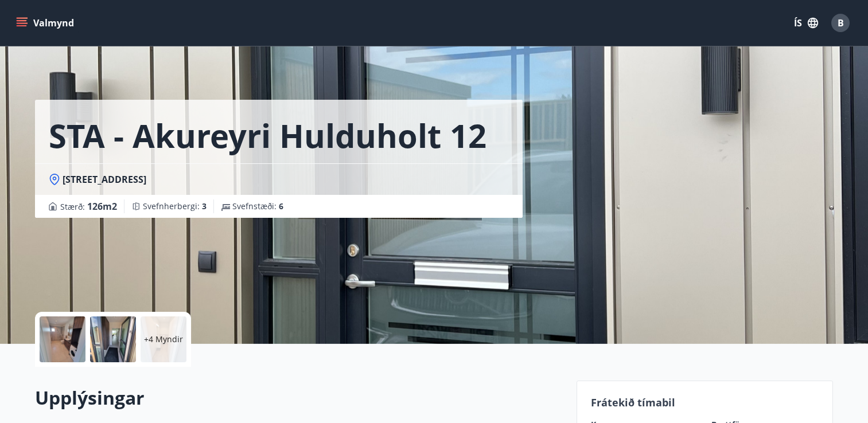 The height and width of the screenshot is (423, 868). Describe the element at coordinates (299, 397) in the screenshot. I see `h2: Upplýsingar` at that location.